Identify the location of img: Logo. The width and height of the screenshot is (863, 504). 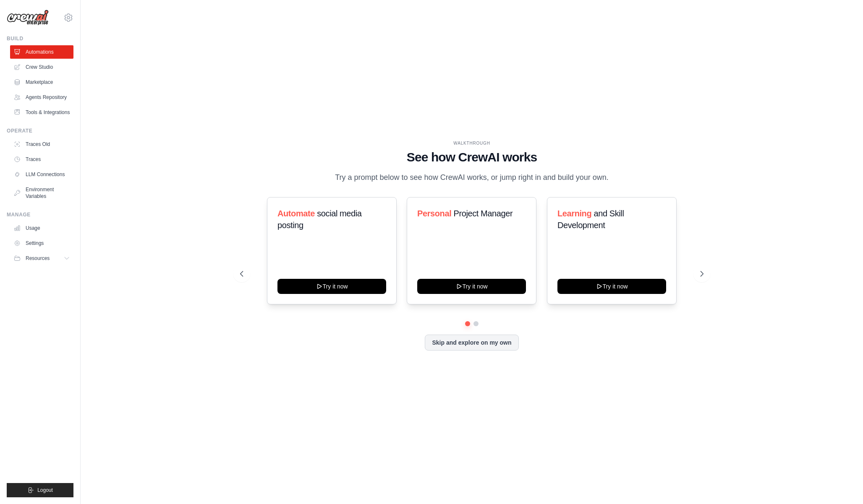
(28, 17).